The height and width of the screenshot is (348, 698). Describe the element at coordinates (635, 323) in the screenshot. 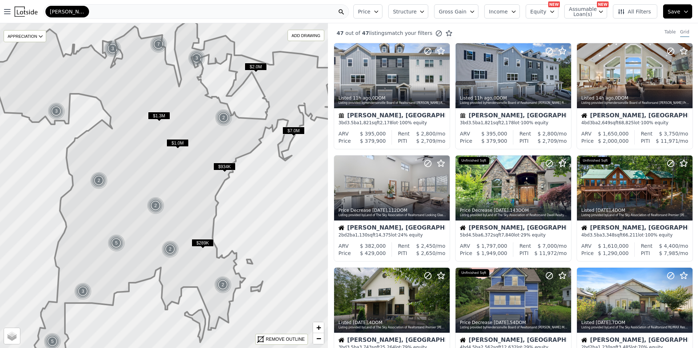

I see `div: Listed , 7 DOM` at that location.